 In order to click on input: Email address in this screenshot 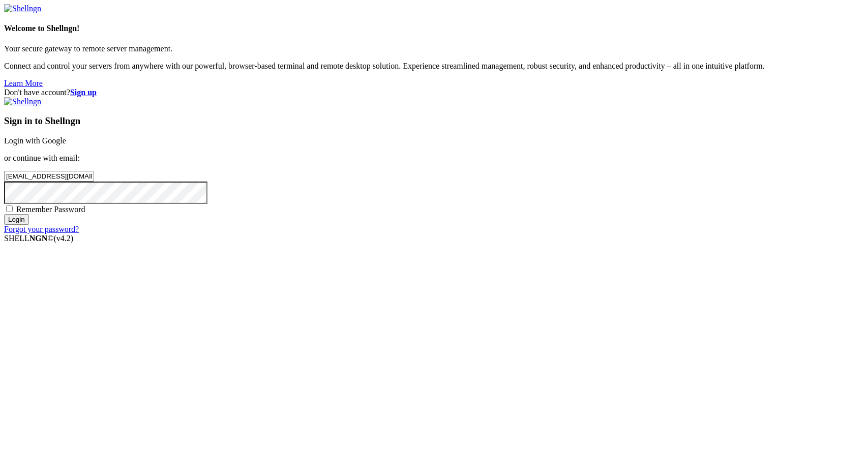, I will do `click(49, 176)`.